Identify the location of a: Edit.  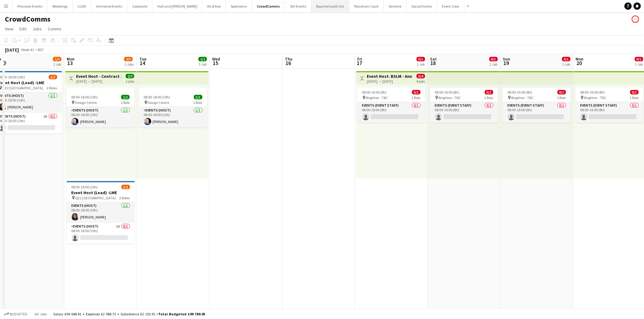
(23, 29).